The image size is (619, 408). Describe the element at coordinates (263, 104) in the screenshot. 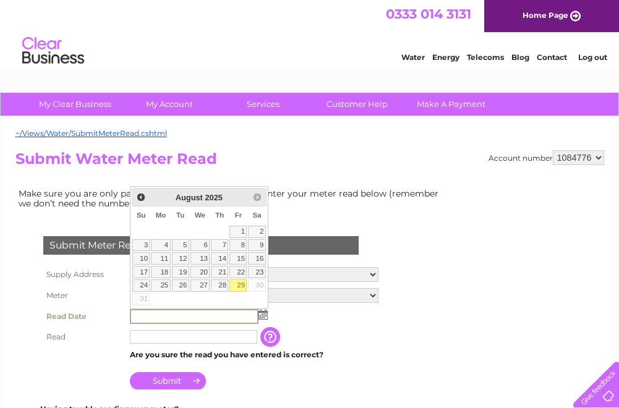

I see `a: Services` at that location.